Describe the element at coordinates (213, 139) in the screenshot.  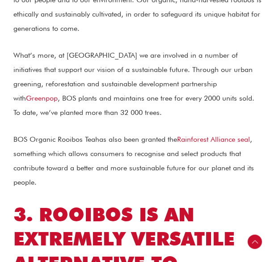
I see `a: Rainforest Alliance seal` at that location.